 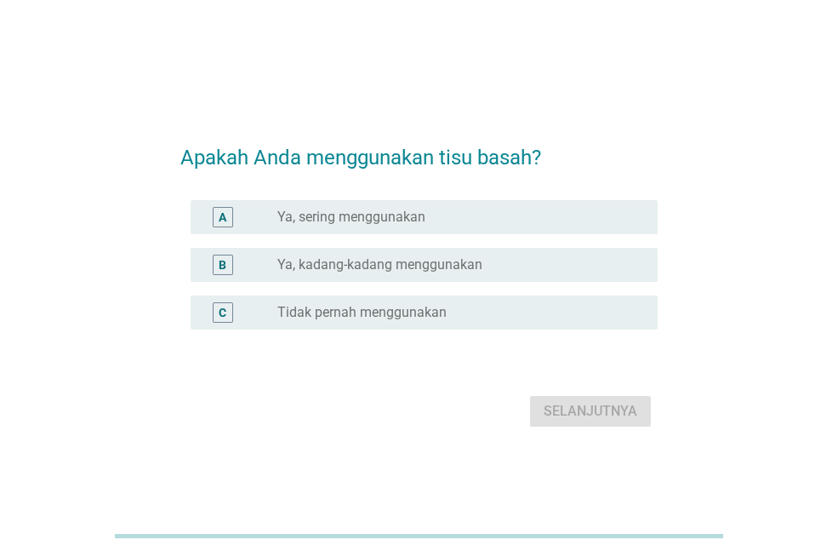 I want to click on label: Ya, sering menggunakan, so click(x=352, y=217).